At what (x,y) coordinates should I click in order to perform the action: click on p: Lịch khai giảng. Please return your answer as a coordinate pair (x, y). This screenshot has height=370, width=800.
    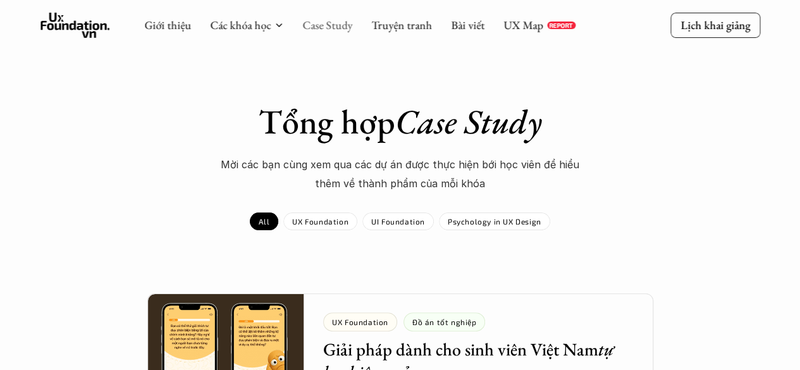
    Looking at the image, I should click on (716, 25).